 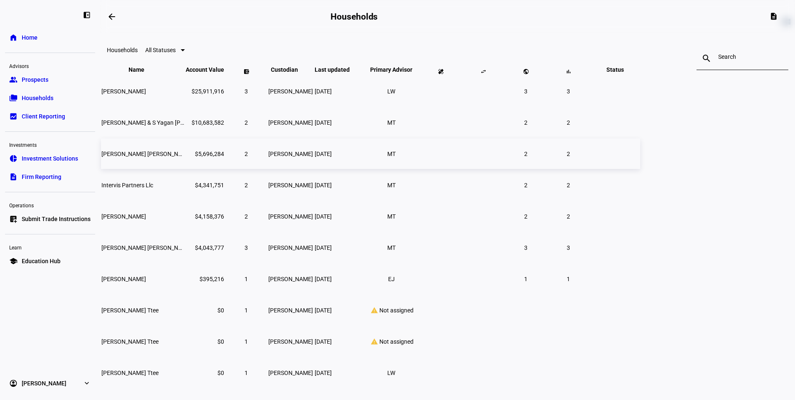 What do you see at coordinates (205, 154) in the screenshot?
I see `td: $5,696,284` at bounding box center [205, 154].